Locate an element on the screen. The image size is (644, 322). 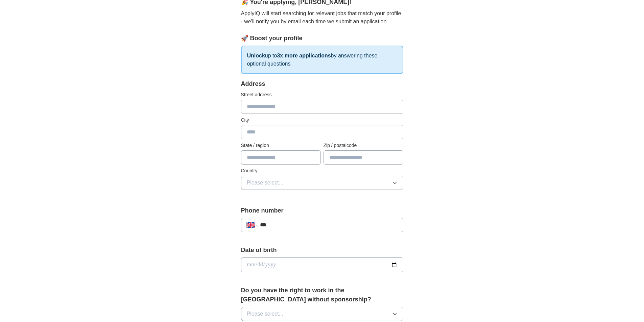
label: City is located at coordinates (322, 120).